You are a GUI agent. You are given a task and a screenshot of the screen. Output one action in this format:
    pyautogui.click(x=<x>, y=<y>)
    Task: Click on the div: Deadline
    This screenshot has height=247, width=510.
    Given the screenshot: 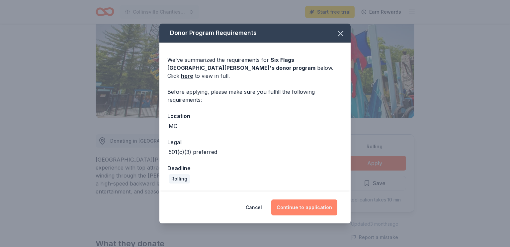 What is the action you would take?
    pyautogui.click(x=255, y=168)
    